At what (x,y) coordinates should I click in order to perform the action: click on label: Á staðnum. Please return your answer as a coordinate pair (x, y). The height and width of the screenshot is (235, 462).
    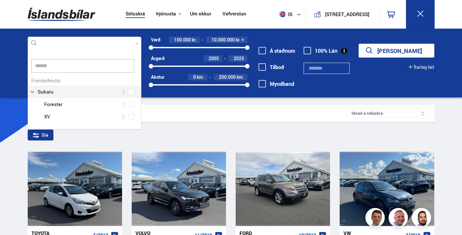
    Looking at the image, I should click on (277, 51).